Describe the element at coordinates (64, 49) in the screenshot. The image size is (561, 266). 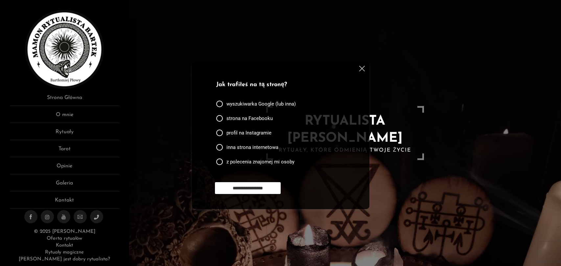
I see `img: Rytualista Bartek` at that location.